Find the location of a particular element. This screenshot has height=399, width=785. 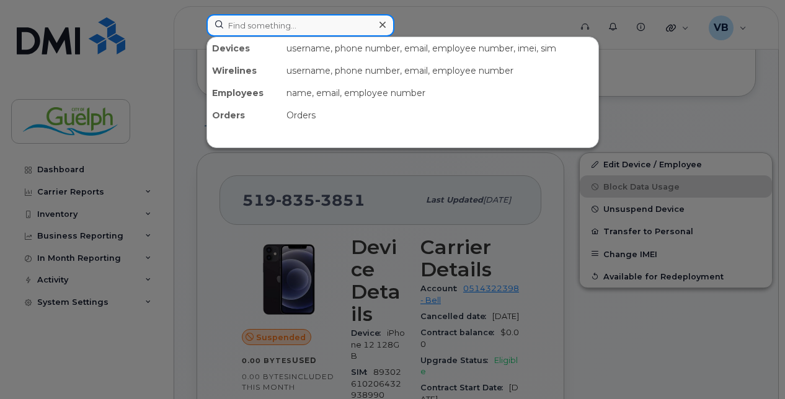

div: name, email, employee number is located at coordinates (440, 93).